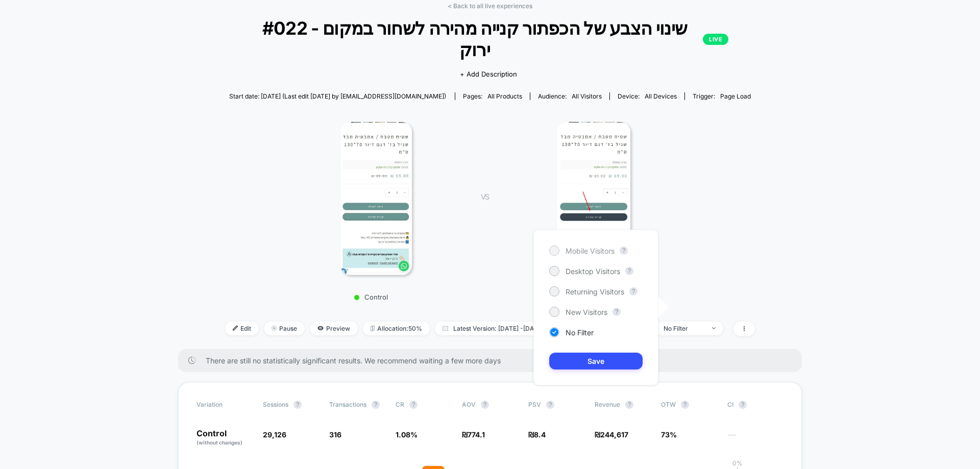 This screenshot has width=980, height=469. What do you see at coordinates (488, 75) in the screenshot?
I see `span: + Add Description` at bounding box center [488, 75].